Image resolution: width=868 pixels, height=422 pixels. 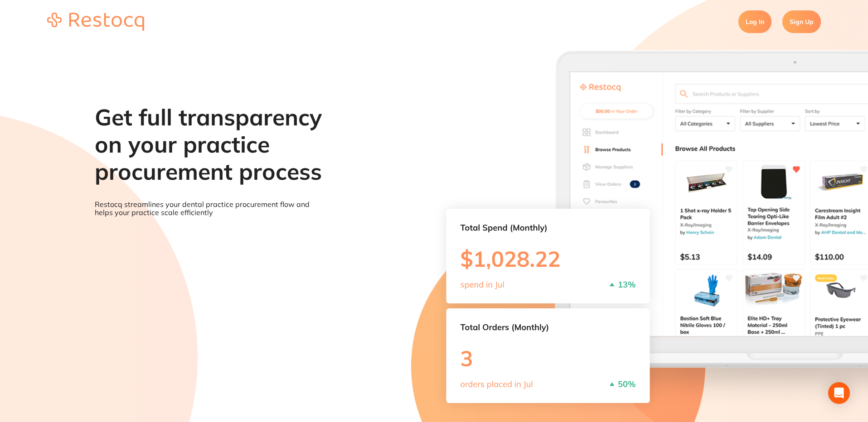 I want to click on a: Log In, so click(x=754, y=22).